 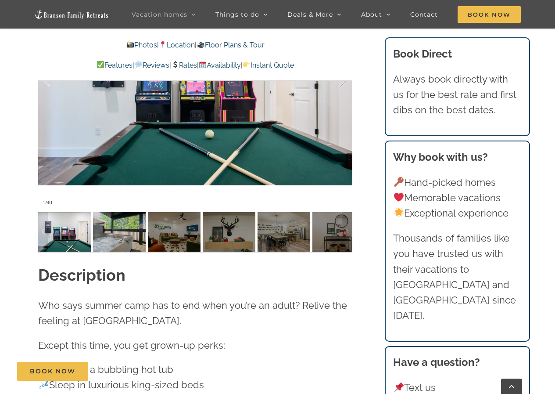 What do you see at coordinates (424, 14) in the screenshot?
I see `span: Contact` at bounding box center [424, 14].